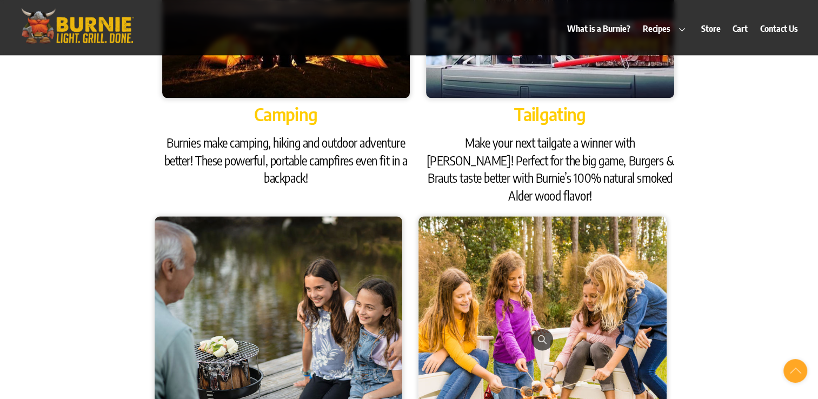 This screenshot has width=818, height=399. I want to click on a: Recipes, so click(666, 29).